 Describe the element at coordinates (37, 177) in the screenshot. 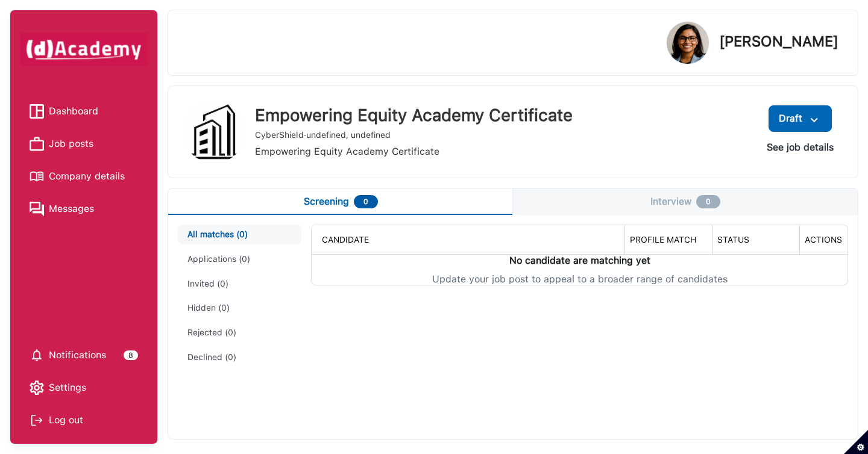

I see `img: Company details icon` at that location.